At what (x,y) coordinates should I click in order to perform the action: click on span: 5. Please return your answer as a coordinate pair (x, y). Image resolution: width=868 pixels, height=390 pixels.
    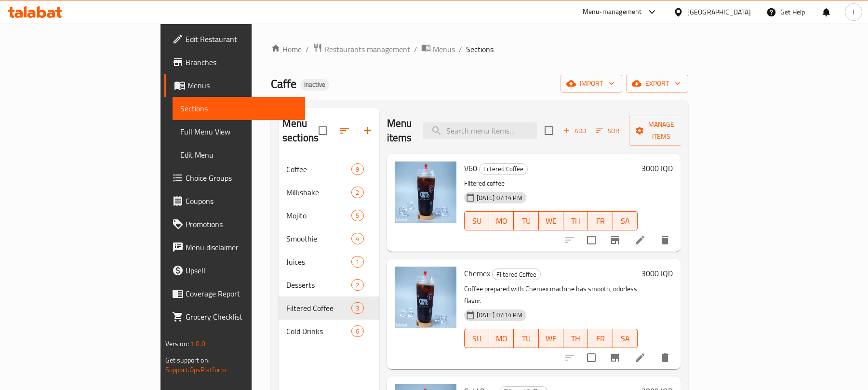
    Looking at the image, I should click on (357, 216).